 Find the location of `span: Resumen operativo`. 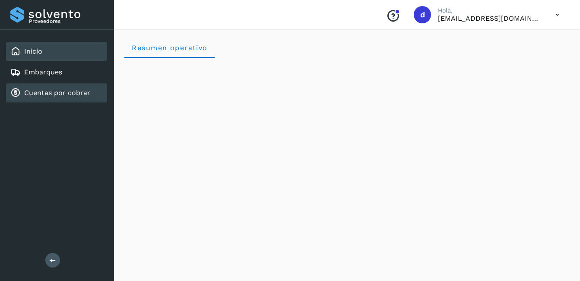

span: Resumen operativo is located at coordinates (169, 47).